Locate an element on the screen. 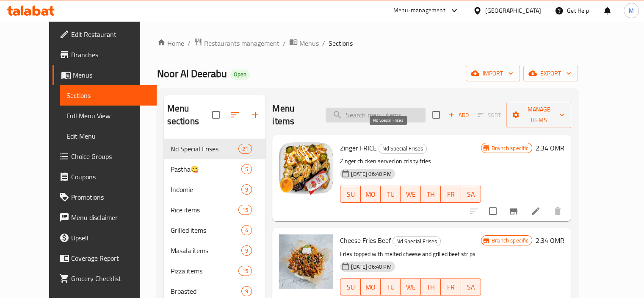 The width and height of the screenshot is (644, 298). span: MO is located at coordinates (371, 287).